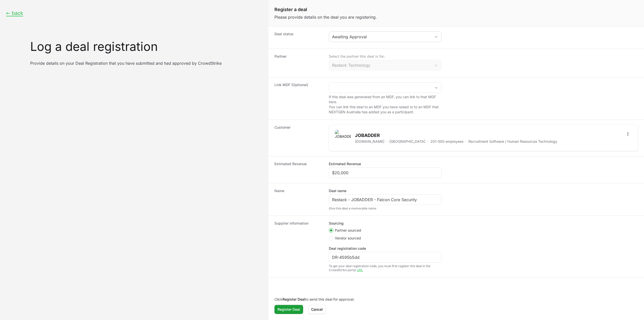  I want to click on div: To get your deal registration code, you must first register this deal in the CrowdStrike portal, so click(385, 268).